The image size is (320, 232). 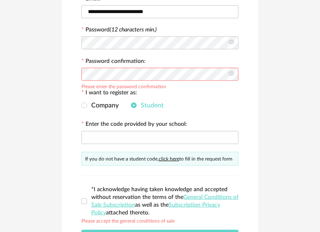 What do you see at coordinates (169, 159) in the screenshot?
I see `a: click here` at bounding box center [169, 159].